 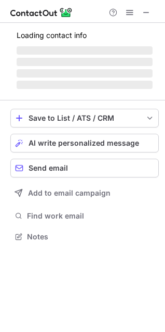 What do you see at coordinates (85, 168) in the screenshot?
I see `button: Send email` at bounding box center [85, 168].